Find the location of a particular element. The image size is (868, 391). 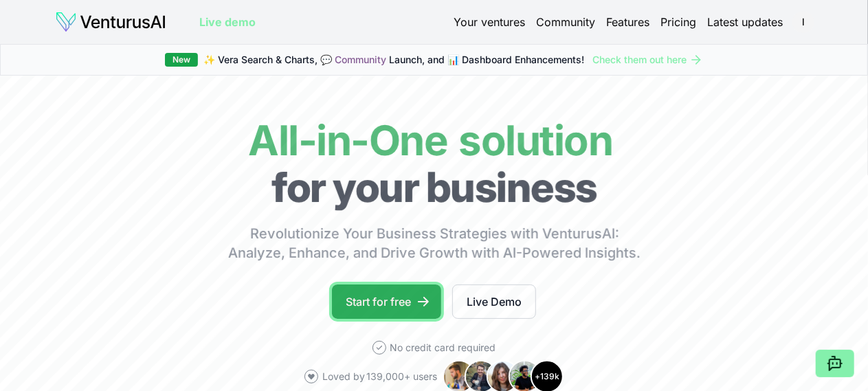

a: Your ventures is located at coordinates (490, 22).